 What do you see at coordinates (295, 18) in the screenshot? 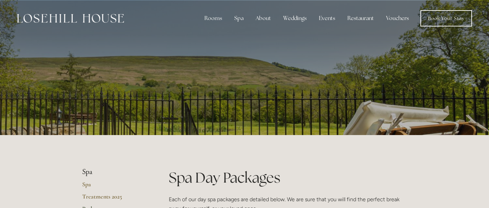
I see `div: Weddings` at bounding box center [295, 18].